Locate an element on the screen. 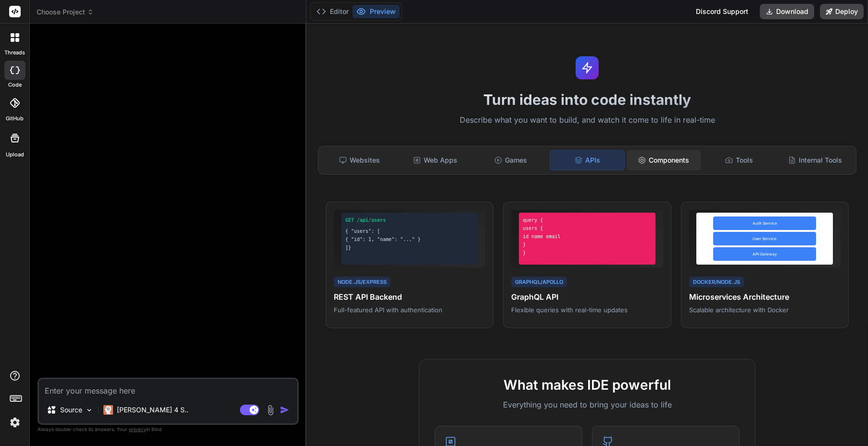  div: Auth Service is located at coordinates (765, 223).